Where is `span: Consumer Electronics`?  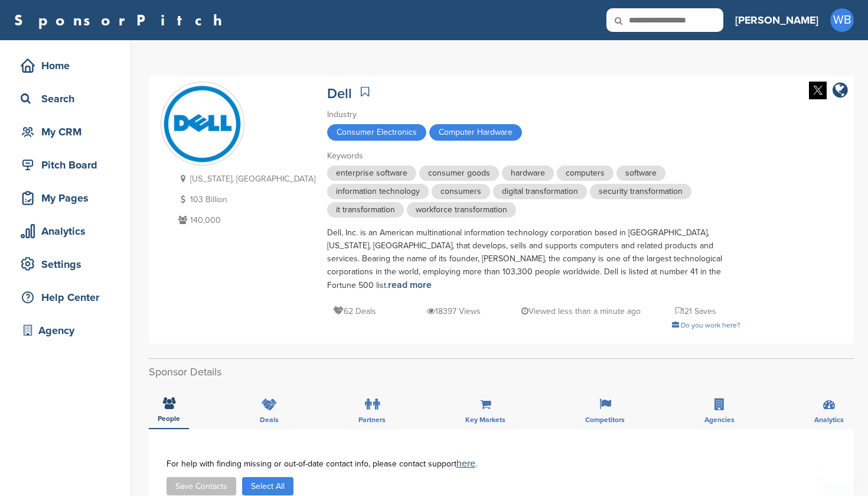
span: Consumer Electronics is located at coordinates (377, 132).